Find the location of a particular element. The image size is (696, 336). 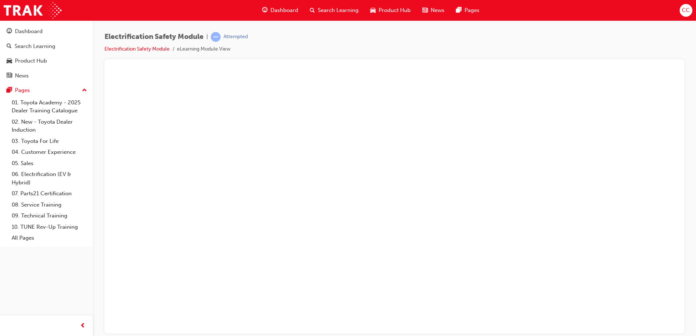

span: Dashboard is located at coordinates (284, 10).